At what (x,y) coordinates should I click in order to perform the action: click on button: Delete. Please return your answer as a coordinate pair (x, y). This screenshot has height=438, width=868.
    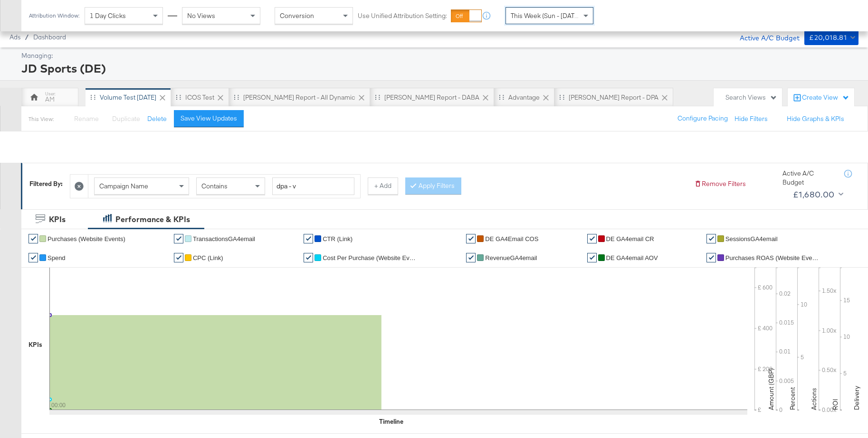
    Looking at the image, I should click on (157, 118).